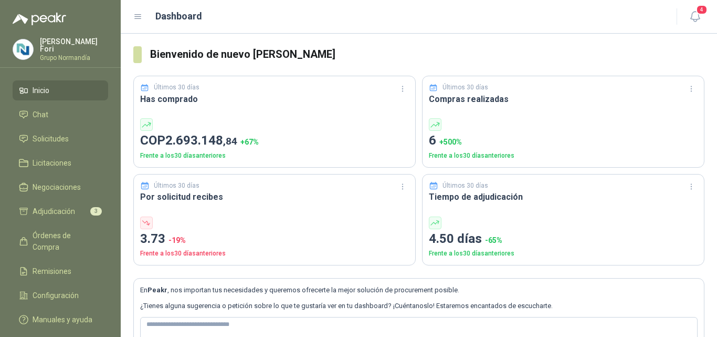  Describe the element at coordinates (60, 211) in the screenshot. I see `a: Adjudicación3` at that location.